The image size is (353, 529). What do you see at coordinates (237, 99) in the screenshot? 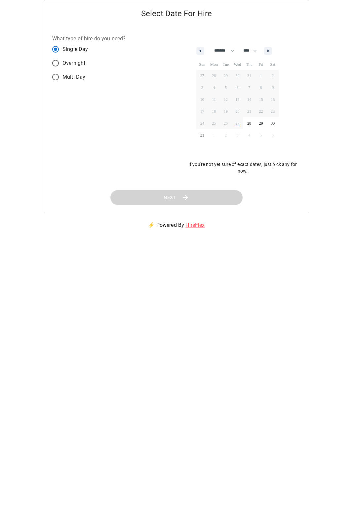
I see `span: 13` at bounding box center [237, 99].